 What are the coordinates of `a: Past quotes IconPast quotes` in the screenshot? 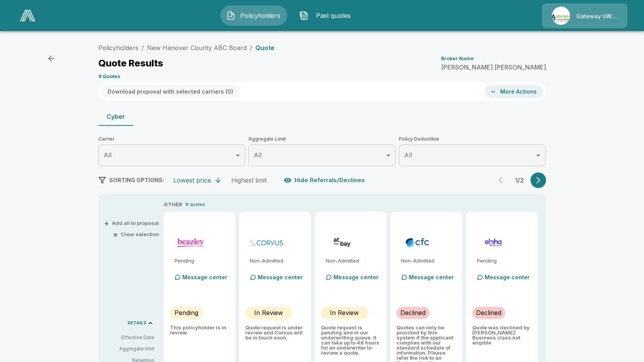 It's located at (327, 15).